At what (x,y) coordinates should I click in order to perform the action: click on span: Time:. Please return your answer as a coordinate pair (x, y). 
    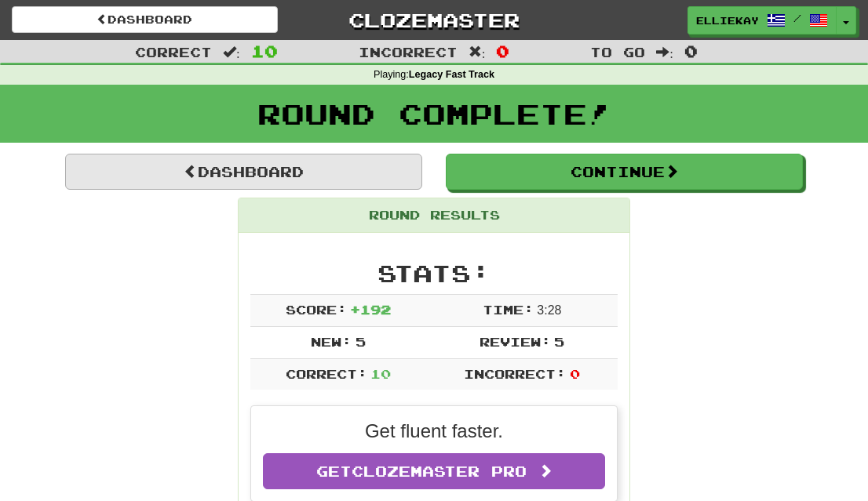
    Looking at the image, I should click on (507, 309).